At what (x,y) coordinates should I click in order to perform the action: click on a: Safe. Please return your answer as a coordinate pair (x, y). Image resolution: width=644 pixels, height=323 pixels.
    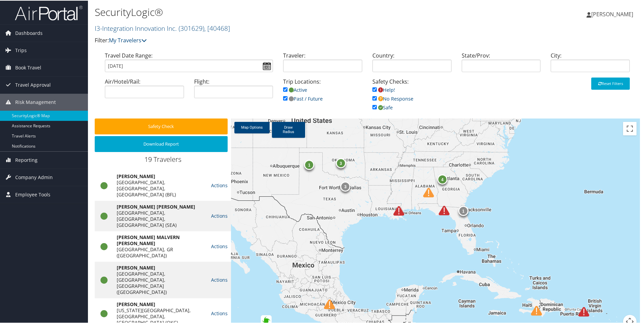
    Looking at the image, I should click on (383, 106).